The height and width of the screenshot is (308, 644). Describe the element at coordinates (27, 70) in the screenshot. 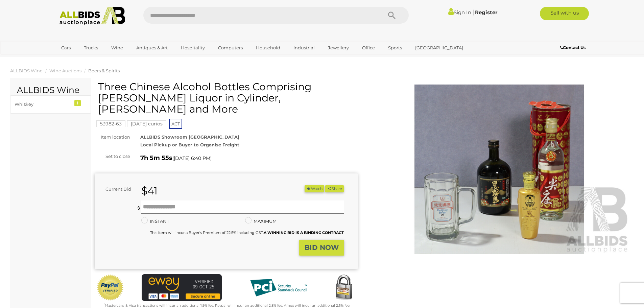

I see `a: ALLBIDS Wine` at that location.